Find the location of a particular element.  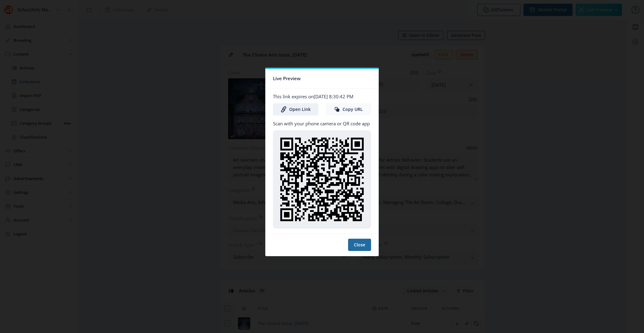

span: Live Preview is located at coordinates (286, 78).